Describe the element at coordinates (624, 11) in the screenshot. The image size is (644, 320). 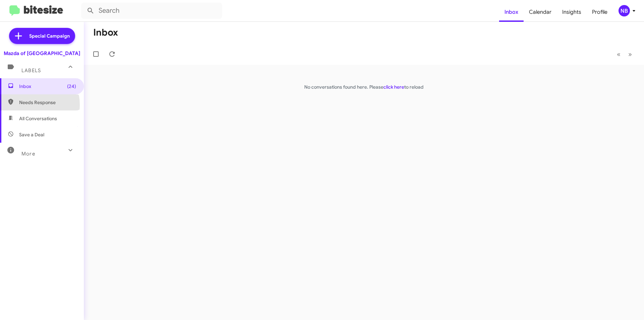
I see `button: NB` at that location.